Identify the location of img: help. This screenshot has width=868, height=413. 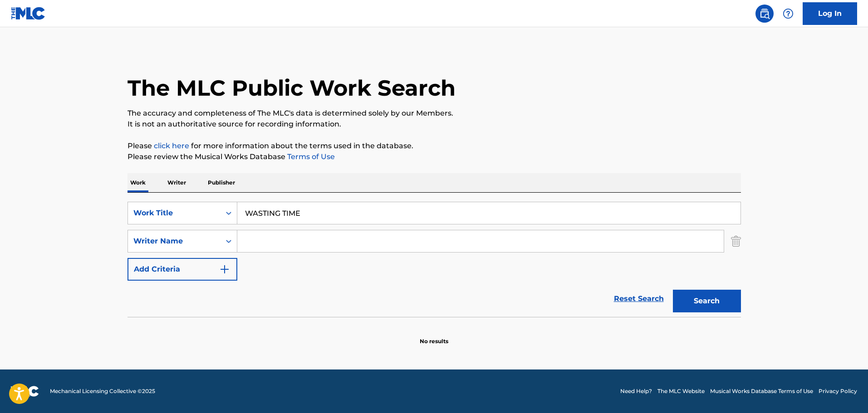
(788, 14).